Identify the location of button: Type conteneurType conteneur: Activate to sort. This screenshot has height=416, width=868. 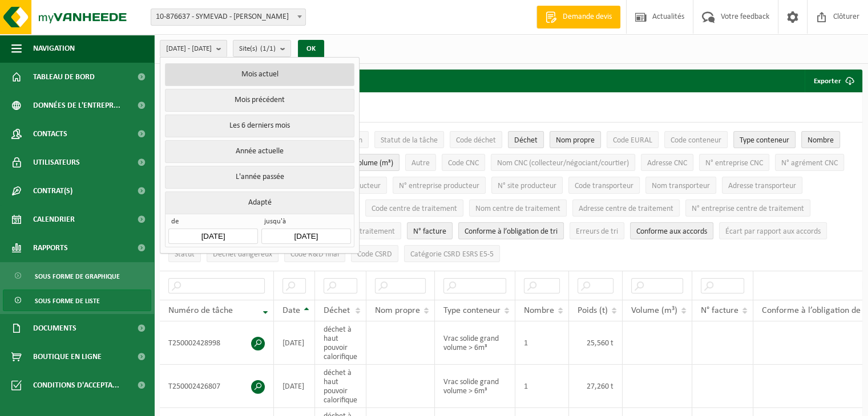
(764, 139).